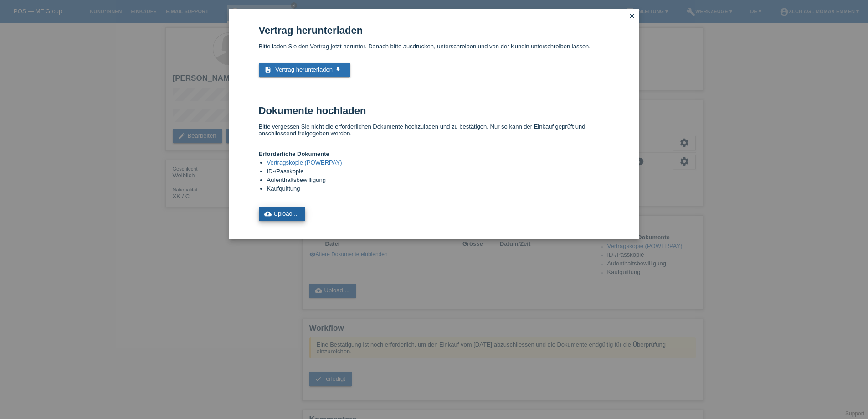  What do you see at coordinates (268, 214) in the screenshot?
I see `i: cloud_upload` at bounding box center [268, 214].